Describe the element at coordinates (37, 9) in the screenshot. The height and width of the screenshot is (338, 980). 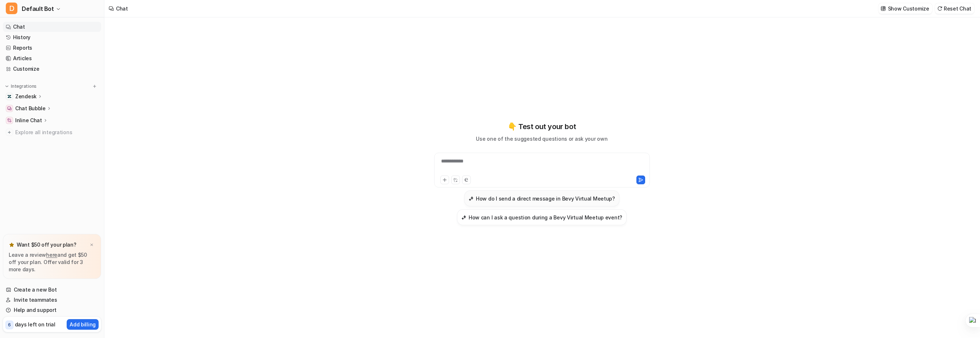
I see `span: Default Bot` at that location.